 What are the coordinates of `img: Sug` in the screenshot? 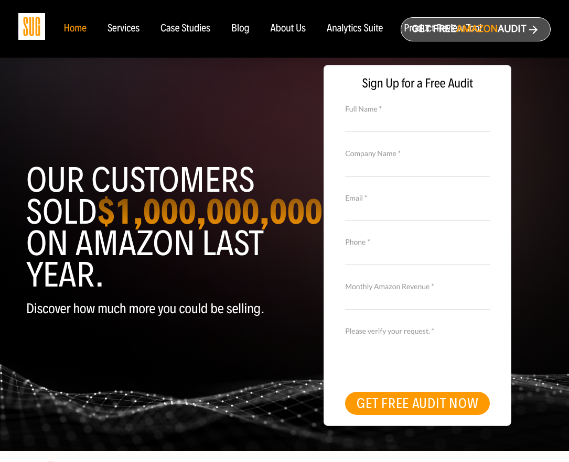 It's located at (31, 26).